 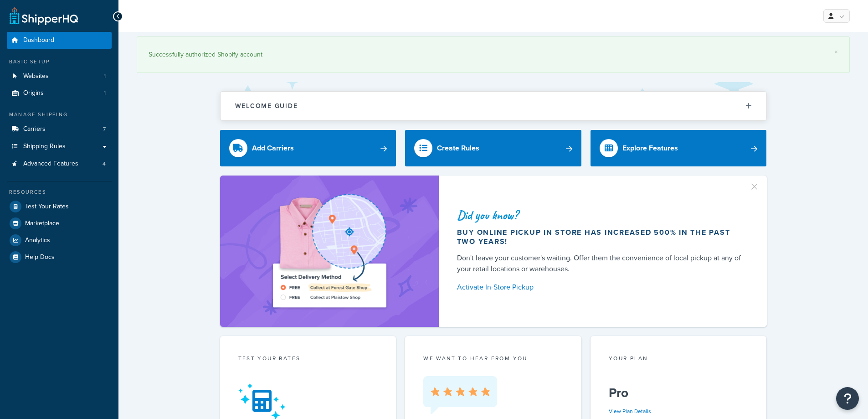 I want to click on a: Carriers7, so click(x=59, y=129).